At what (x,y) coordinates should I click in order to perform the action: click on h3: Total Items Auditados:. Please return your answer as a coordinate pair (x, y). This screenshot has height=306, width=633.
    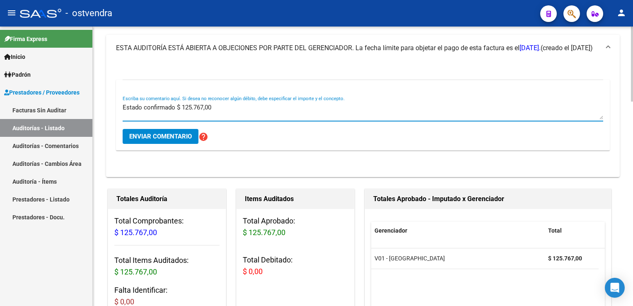
    Looking at the image, I should click on (167, 266).